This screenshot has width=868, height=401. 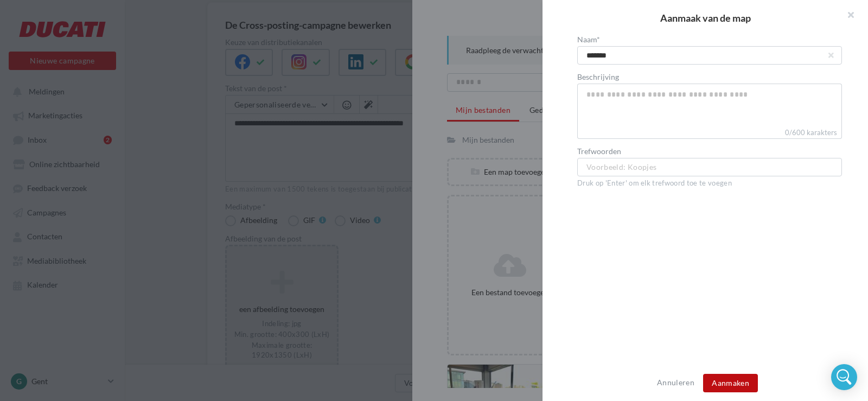 What do you see at coordinates (622, 167) in the screenshot?
I see `span: Voorbeeld: Koopjes` at bounding box center [622, 167].